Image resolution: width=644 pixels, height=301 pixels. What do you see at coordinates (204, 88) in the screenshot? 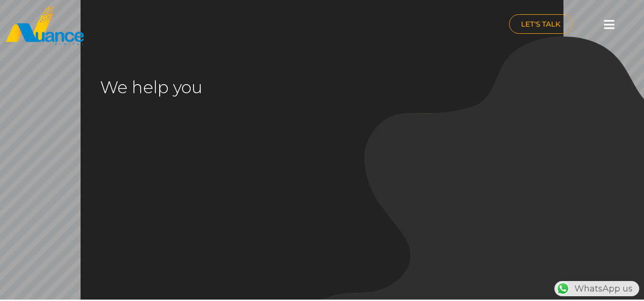
I see `rs-layer: We help you` at bounding box center [204, 88].